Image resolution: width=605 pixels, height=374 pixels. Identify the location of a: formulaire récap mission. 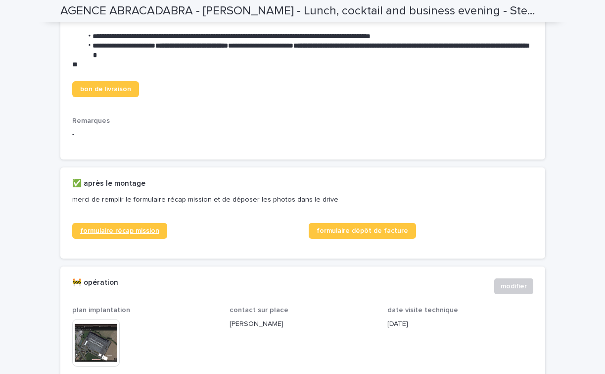
(120, 231).